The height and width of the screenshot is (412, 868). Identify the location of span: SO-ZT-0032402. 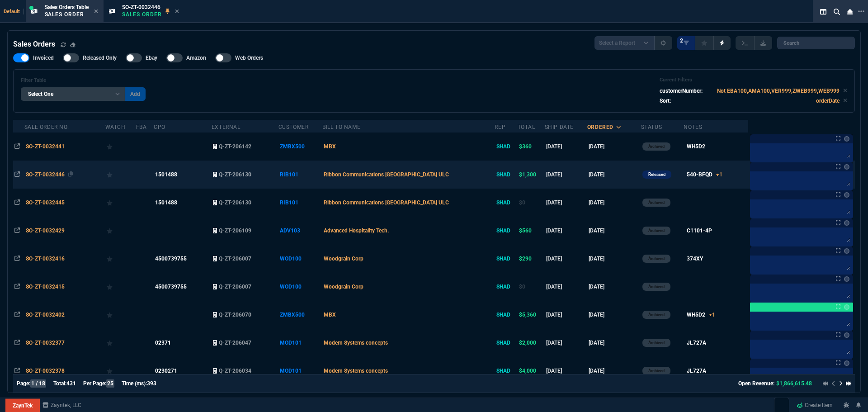
(45, 315).